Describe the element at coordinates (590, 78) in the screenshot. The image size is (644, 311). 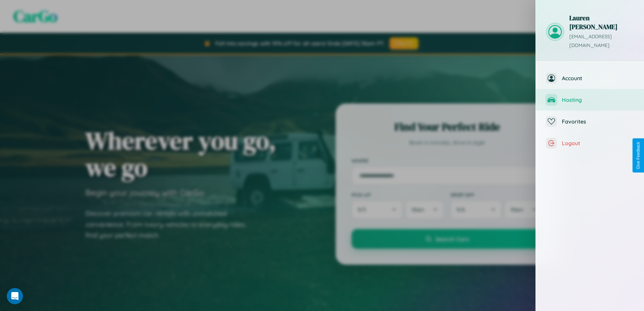
I see `button: Account` at that location.